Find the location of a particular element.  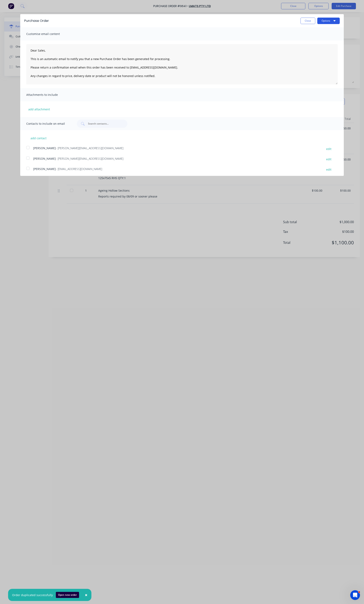

button: add attachment is located at coordinates (39, 109).